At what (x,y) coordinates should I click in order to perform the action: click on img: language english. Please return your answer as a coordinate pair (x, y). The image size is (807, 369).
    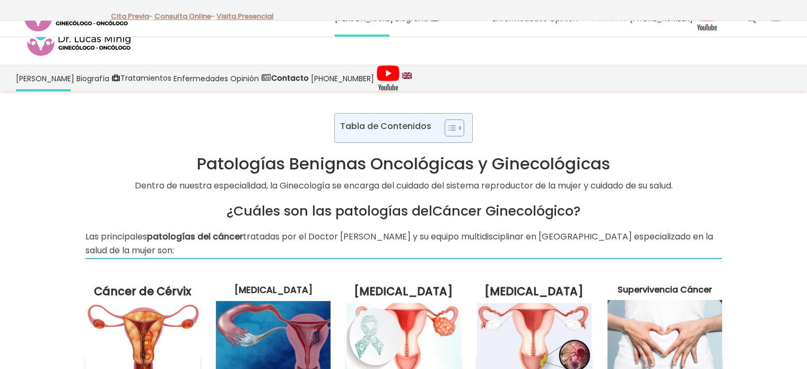
    Looking at the image, I should click on (407, 75).